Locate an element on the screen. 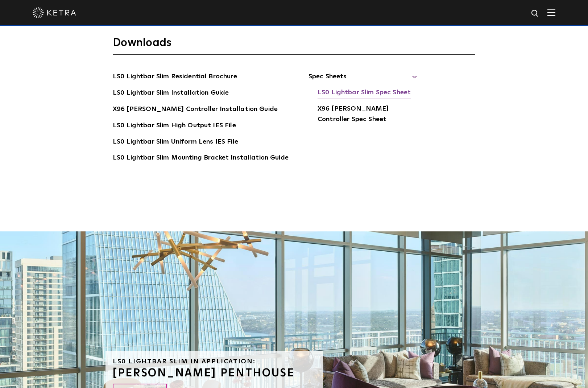 The width and height of the screenshot is (588, 388). a: LS0 Lightbar Slim High Output IES File is located at coordinates (174, 127).